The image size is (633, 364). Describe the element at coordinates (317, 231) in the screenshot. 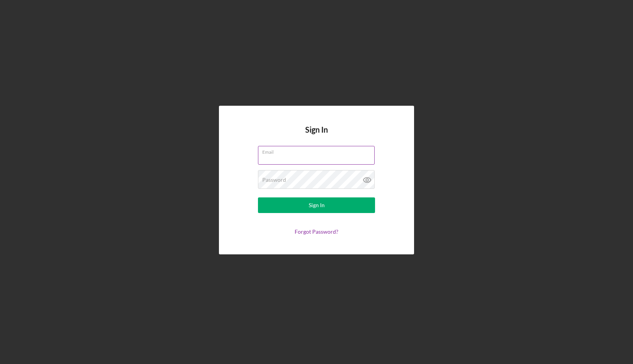

I see `a: Forgot Password?` at that location.